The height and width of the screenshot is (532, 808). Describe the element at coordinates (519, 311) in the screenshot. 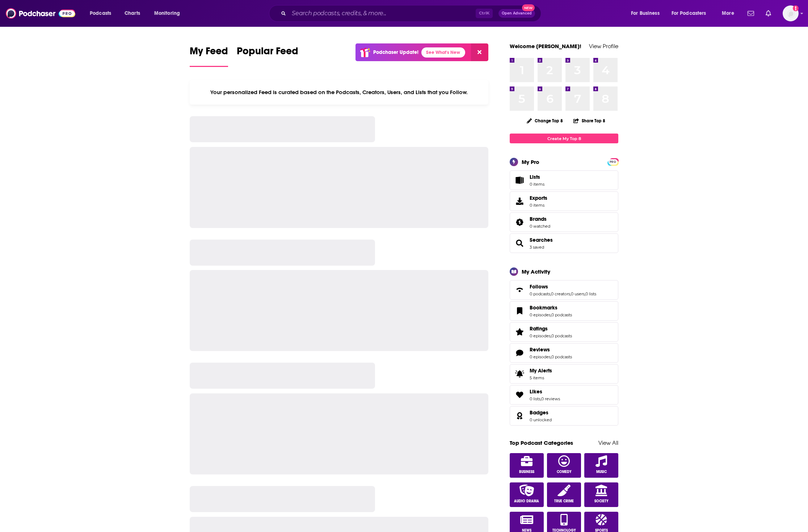

I see `a: Bookmarks` at that location.